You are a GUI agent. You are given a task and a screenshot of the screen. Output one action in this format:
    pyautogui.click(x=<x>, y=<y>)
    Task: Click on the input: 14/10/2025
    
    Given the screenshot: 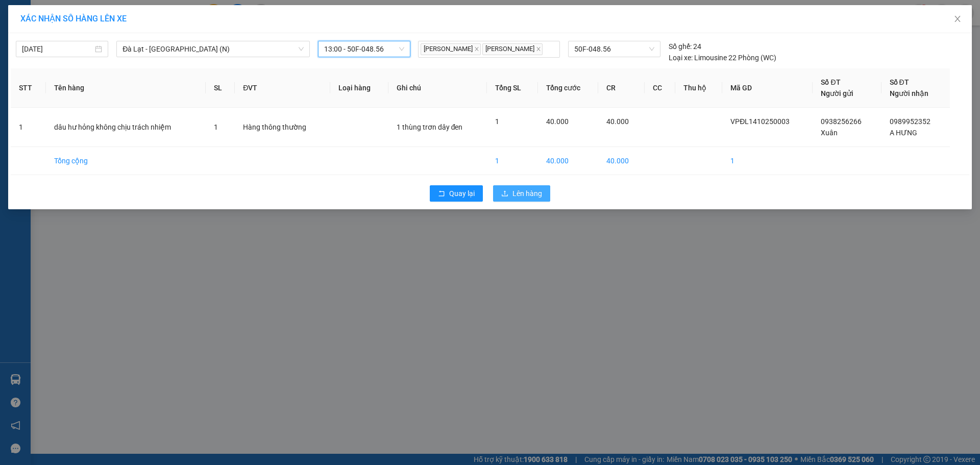 What is the action you would take?
    pyautogui.click(x=57, y=49)
    